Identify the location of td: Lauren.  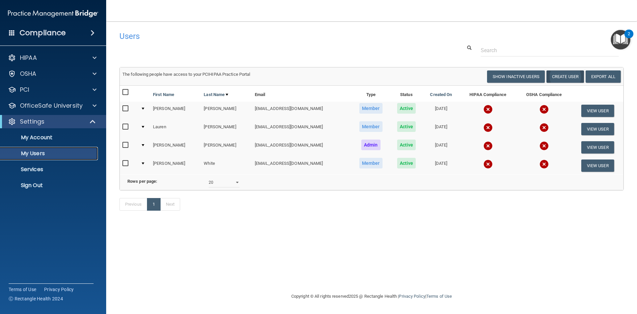
(176, 129).